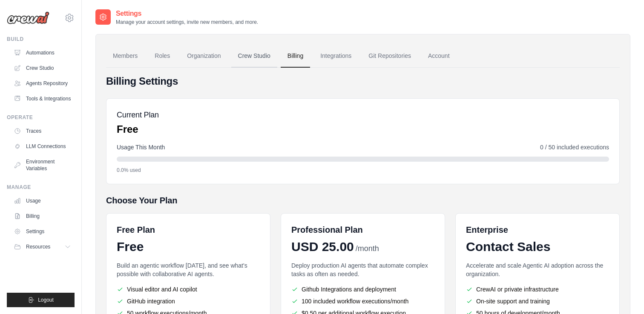 The width and height of the screenshot is (644, 314). Describe the element at coordinates (322, 247) in the screenshot. I see `span: USD 25.00` at that location.